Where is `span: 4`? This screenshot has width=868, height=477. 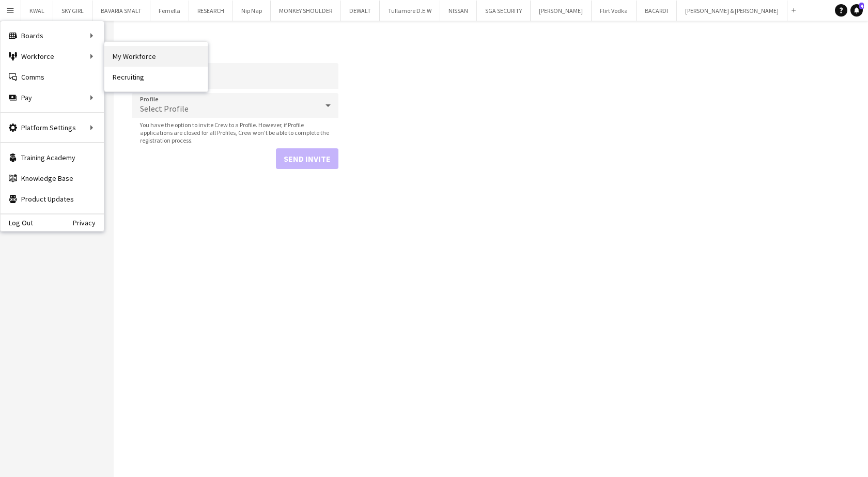
span: 4 is located at coordinates (861, 6).